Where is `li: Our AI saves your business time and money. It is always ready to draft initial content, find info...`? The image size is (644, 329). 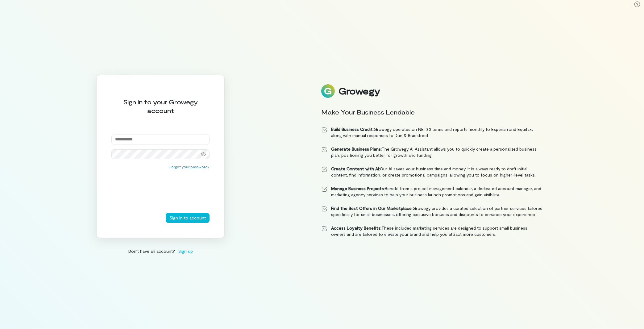 li: Our AI saves your business time and money. It is always ready to draft initial content, find info... is located at coordinates (432, 172).